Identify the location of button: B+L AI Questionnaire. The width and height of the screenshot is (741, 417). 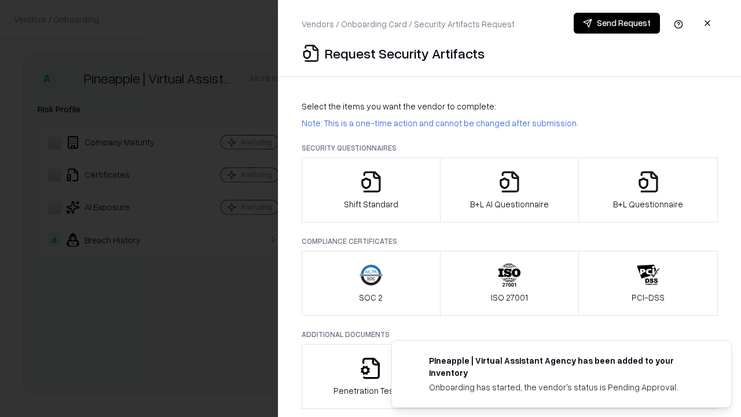
(510, 190).